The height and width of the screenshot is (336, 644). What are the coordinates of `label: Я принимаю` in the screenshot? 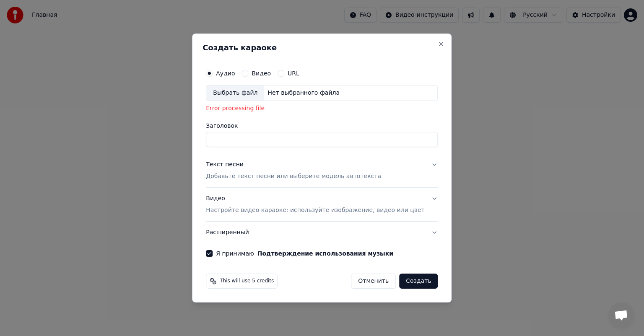 It's located at (304, 253).